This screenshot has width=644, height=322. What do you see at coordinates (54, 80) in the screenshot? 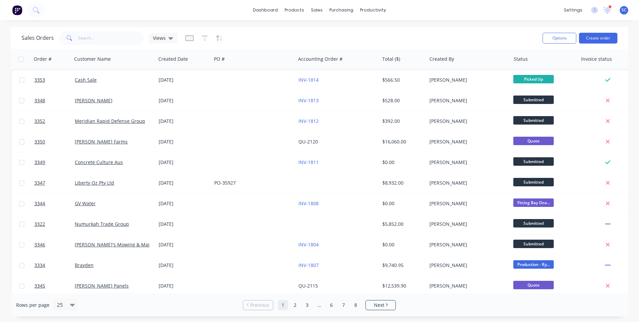
I see `a: 3353` at bounding box center [54, 80].